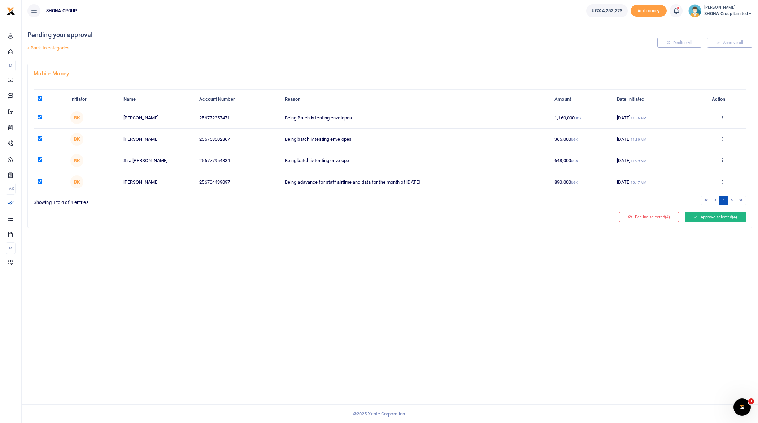  I want to click on td: Being batch iv testing envelope, so click(415, 161).